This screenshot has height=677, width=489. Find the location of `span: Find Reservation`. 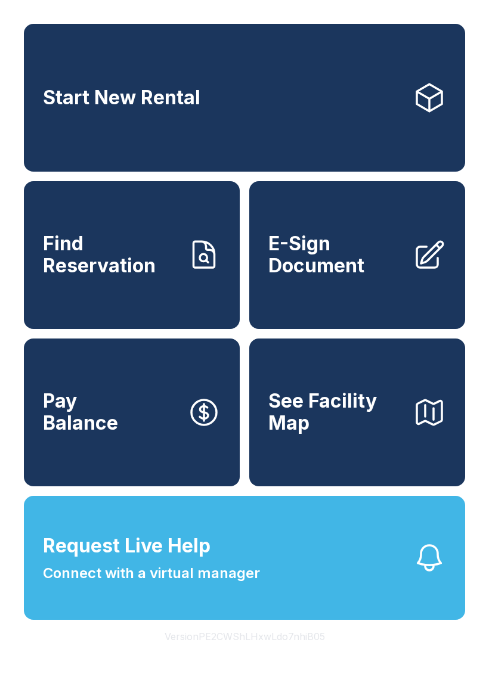

span: Find Reservation is located at coordinates (110, 254).